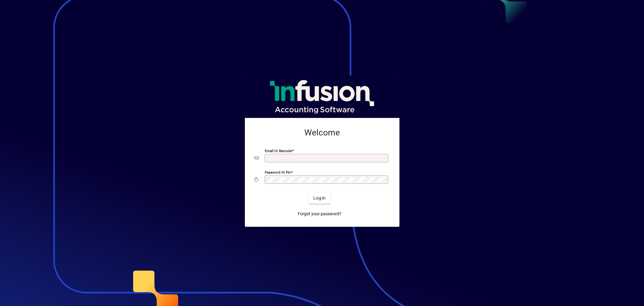  I want to click on mat-label: Email or Barcode, so click(279, 150).